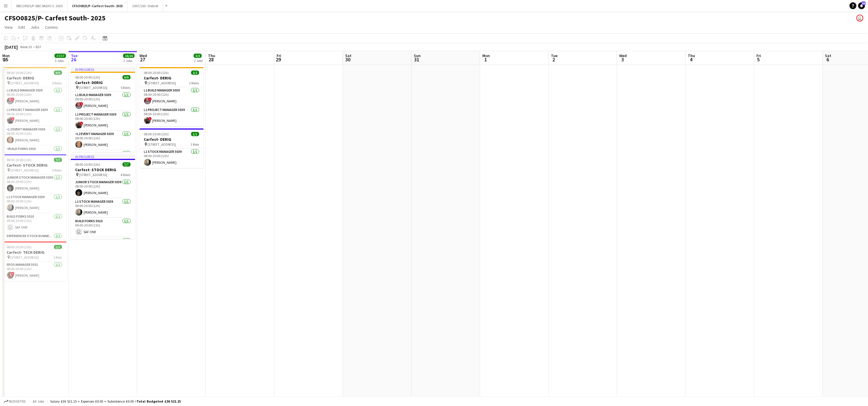 This screenshot has height=406, width=868. Describe the element at coordinates (15, 401) in the screenshot. I see `button: Budgeted` at that location.